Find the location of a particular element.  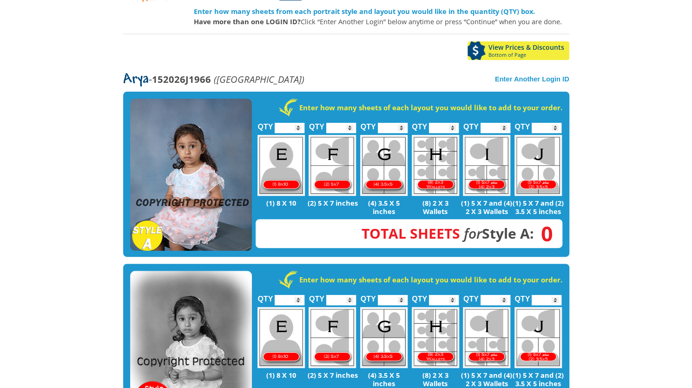

em: for is located at coordinates (473, 233).